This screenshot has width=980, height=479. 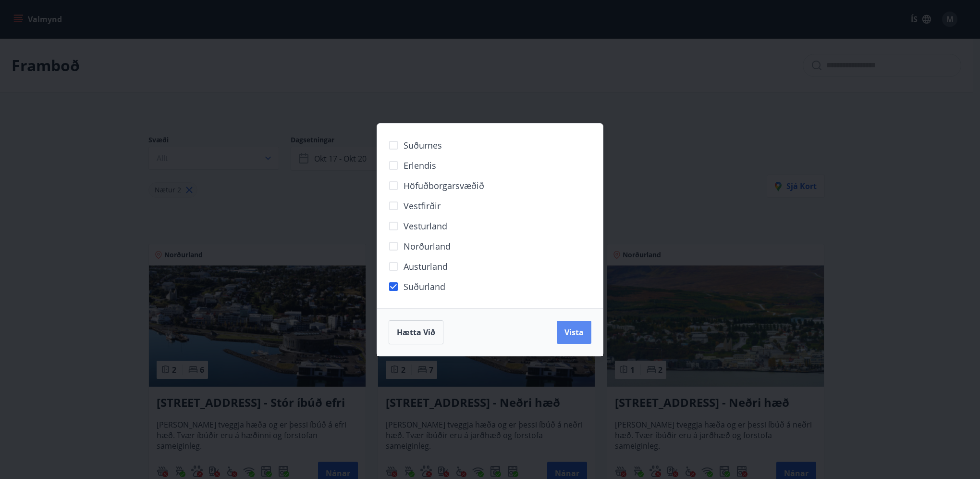 What do you see at coordinates (416, 333) in the screenshot?
I see `button: Hætta við` at bounding box center [416, 333].